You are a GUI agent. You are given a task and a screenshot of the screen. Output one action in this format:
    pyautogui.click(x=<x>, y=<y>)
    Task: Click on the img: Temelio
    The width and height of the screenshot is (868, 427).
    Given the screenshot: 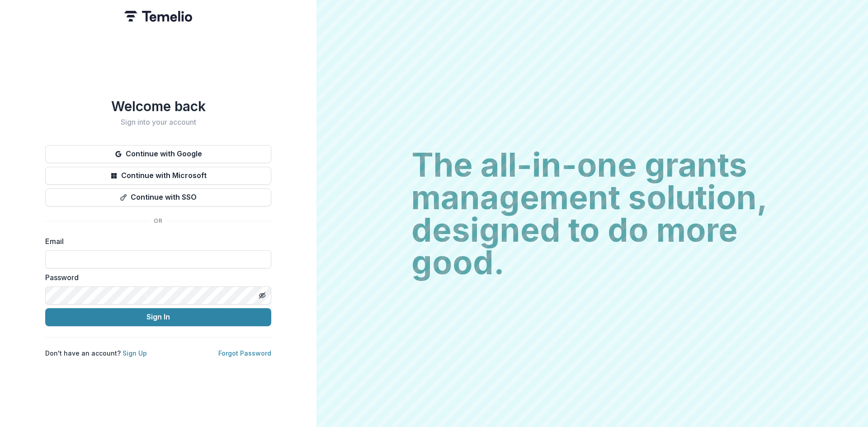 What is the action you would take?
    pyautogui.click(x=158, y=16)
    